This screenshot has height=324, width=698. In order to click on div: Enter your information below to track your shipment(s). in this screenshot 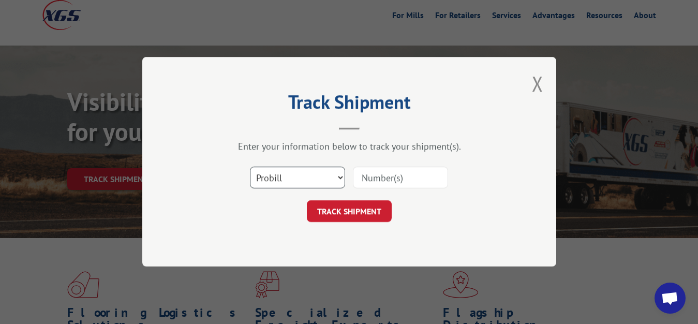, I will do `click(349, 146)`.